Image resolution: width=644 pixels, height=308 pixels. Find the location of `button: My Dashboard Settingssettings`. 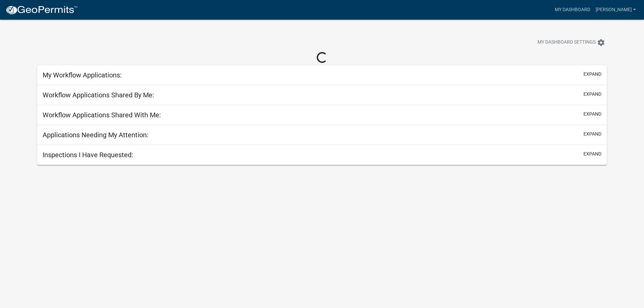

button: My Dashboard Settingssettings is located at coordinates (572, 42).